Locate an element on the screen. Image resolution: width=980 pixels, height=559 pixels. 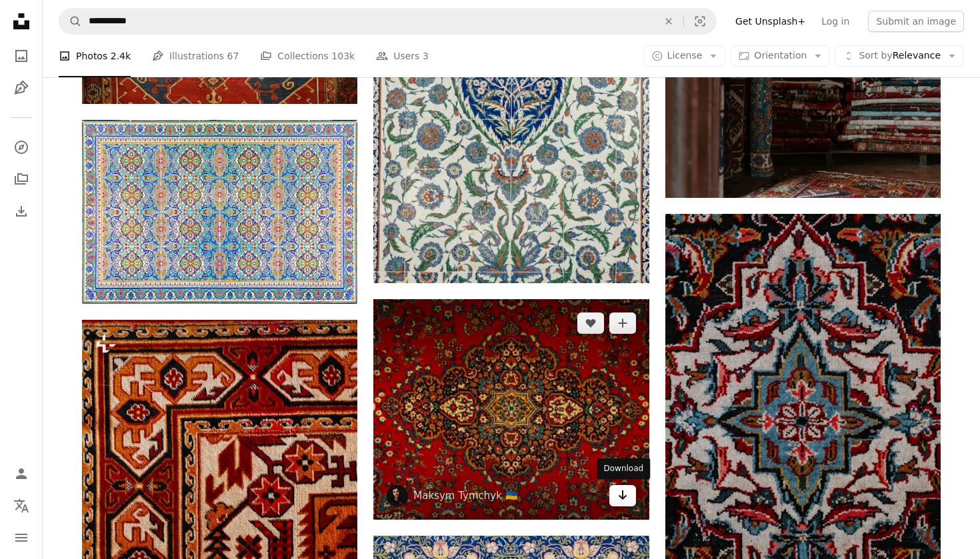
img: Go to Maksym Tymchyk 🇺🇦's profile is located at coordinates (397, 496).